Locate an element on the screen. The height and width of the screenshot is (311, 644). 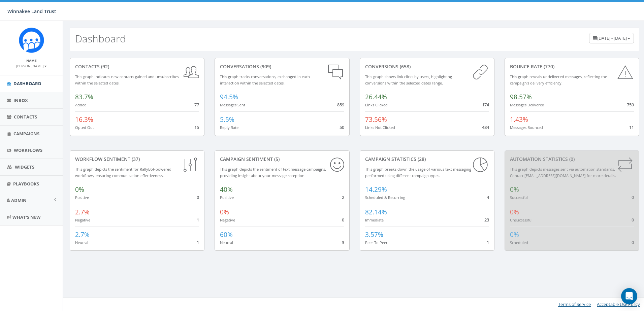
a: Acceptable Use Policy is located at coordinates (619, 304).